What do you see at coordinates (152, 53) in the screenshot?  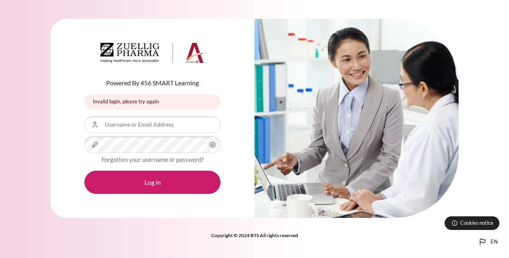 I see `img: Architeck` at bounding box center [152, 53].